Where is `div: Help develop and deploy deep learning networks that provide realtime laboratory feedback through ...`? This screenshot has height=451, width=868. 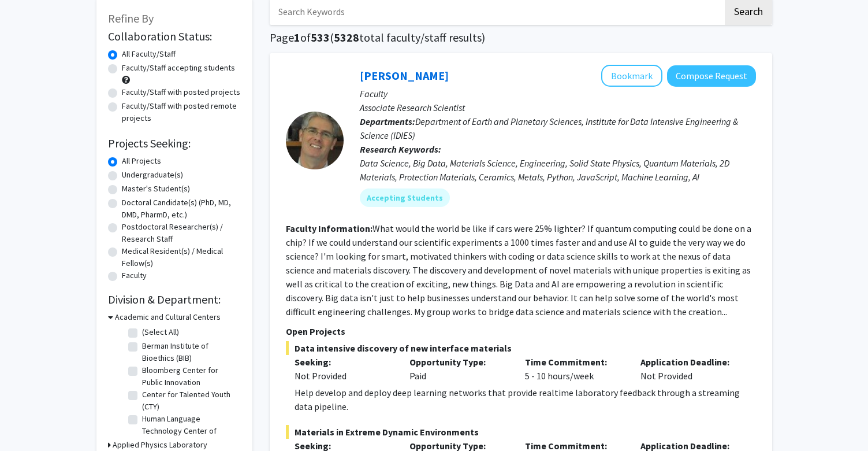 div: Help develop and deploy deep learning networks that provide realtime laboratory feedback through ... is located at coordinates (525, 399).